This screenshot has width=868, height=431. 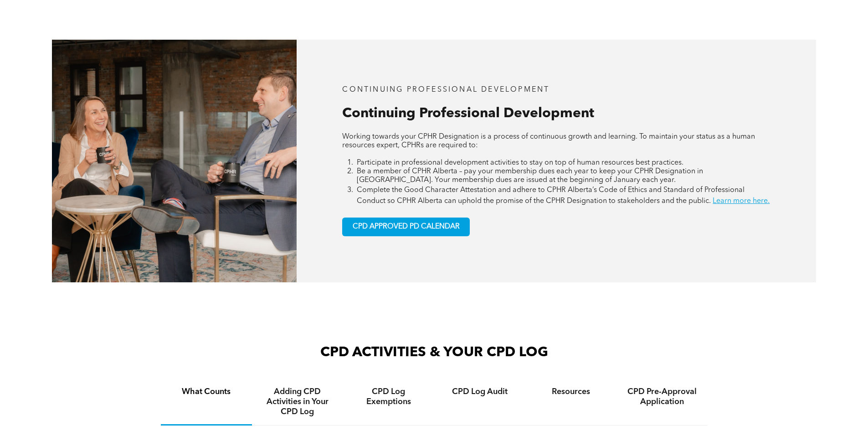 What do you see at coordinates (571, 392) in the screenshot?
I see `h4: Resources` at bounding box center [571, 392].